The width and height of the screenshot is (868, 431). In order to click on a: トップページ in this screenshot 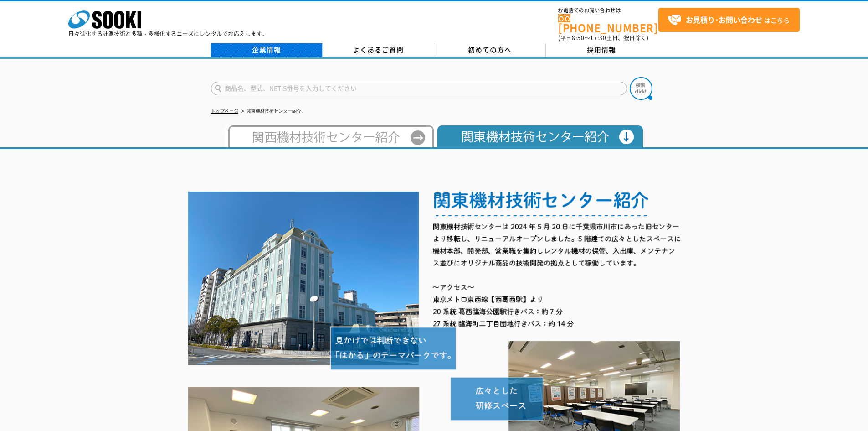, I will do `click(225, 111)`.